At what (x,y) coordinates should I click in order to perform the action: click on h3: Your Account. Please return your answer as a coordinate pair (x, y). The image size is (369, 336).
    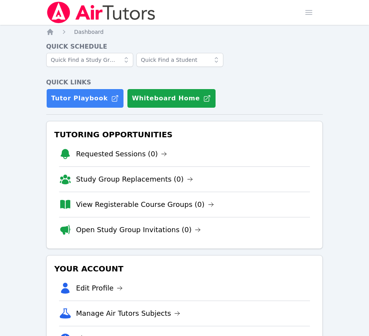
    Looking at the image, I should click on (184, 268).